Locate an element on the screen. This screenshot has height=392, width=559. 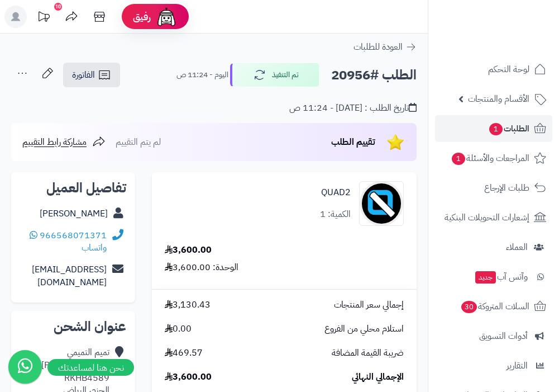
a: الطلبات1 is located at coordinates (494, 129).